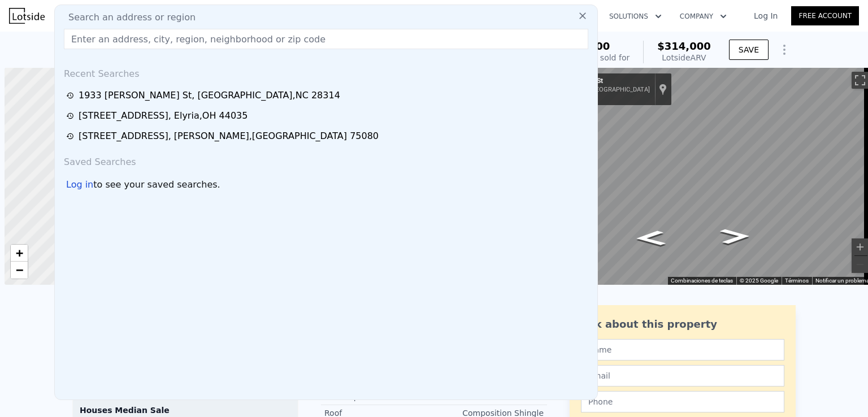 This screenshot has width=868, height=417. What do you see at coordinates (635, 16) in the screenshot?
I see `button: Solutions` at bounding box center [635, 16].